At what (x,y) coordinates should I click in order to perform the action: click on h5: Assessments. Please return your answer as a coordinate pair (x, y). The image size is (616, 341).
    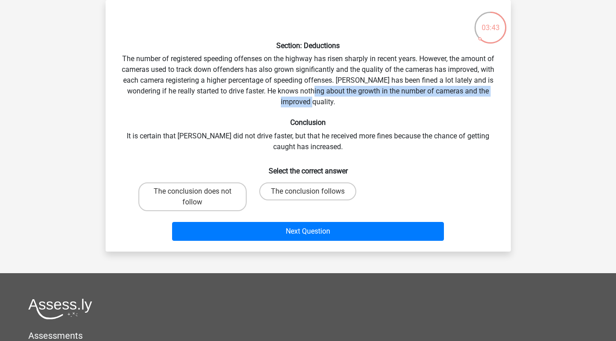
    Looking at the image, I should click on (308, 336).